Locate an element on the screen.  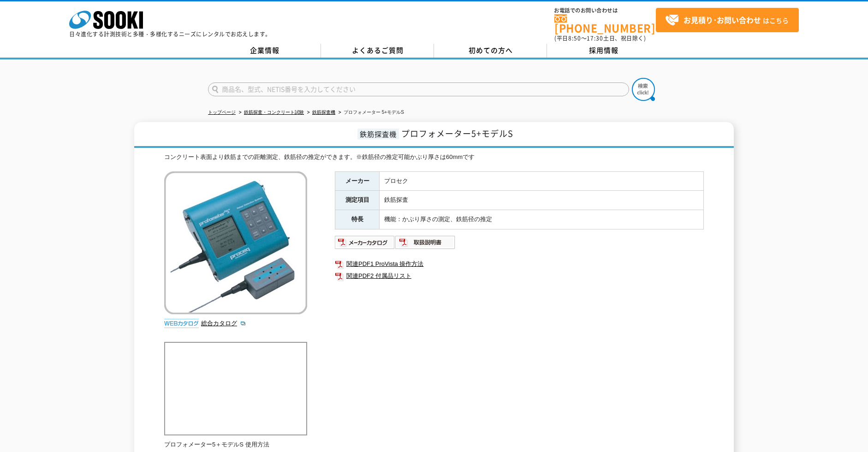
div: コンクリート表面より鉄筋までの距離測定、鉄筋径の推定ができます。※鉄筋径の推定可能かぶり厚さは60mmです is located at coordinates (434, 157).